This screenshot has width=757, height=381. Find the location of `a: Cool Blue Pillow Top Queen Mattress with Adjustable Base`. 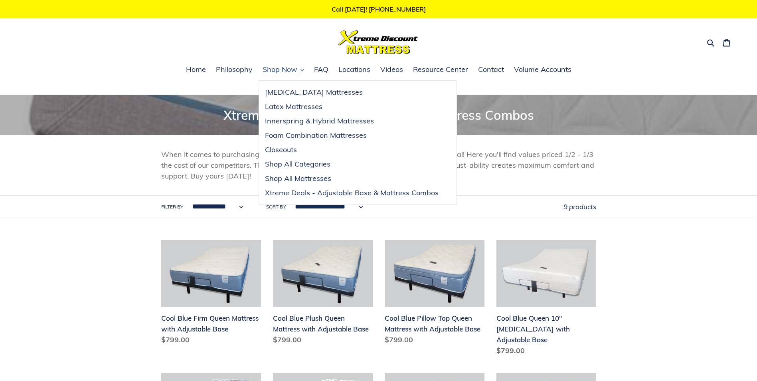

a: Cool Blue Pillow Top Queen Mattress with Adjustable Base is located at coordinates (435, 294).